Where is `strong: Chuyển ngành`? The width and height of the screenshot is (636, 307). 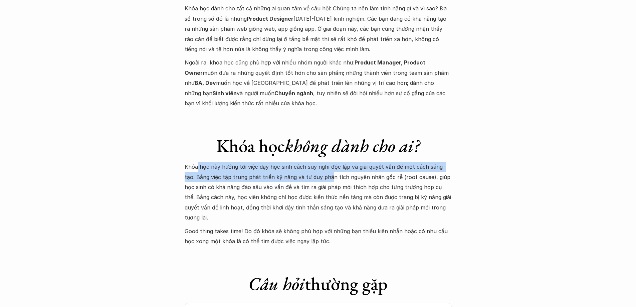
strong: Chuyển ngành is located at coordinates (294, 93).